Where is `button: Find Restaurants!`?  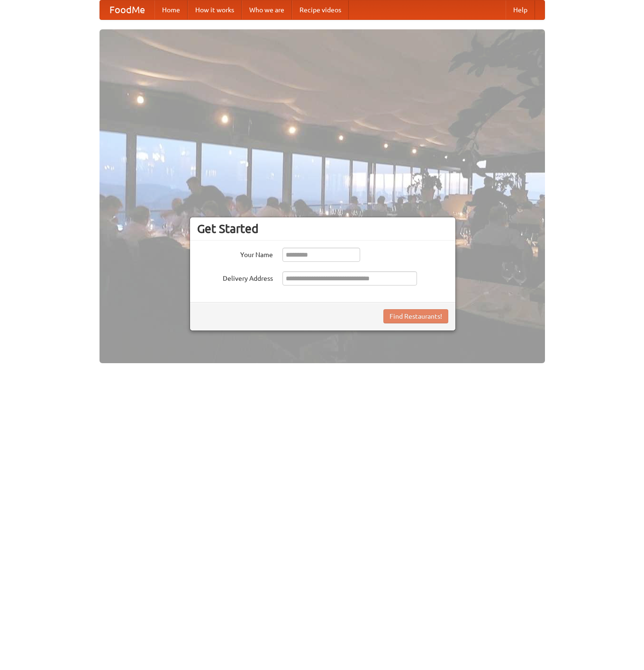 button: Find Restaurants! is located at coordinates (416, 316).